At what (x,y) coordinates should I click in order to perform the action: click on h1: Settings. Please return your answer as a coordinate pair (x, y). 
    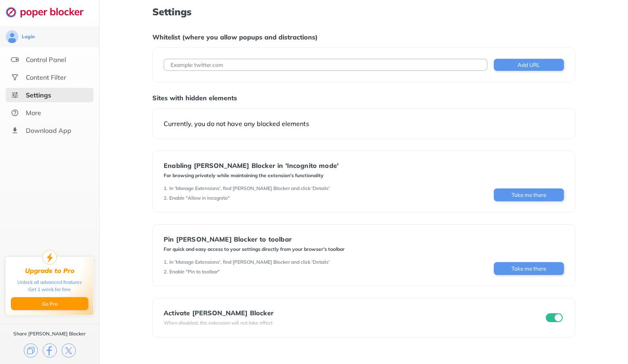
    Looking at the image, I should click on (364, 12).